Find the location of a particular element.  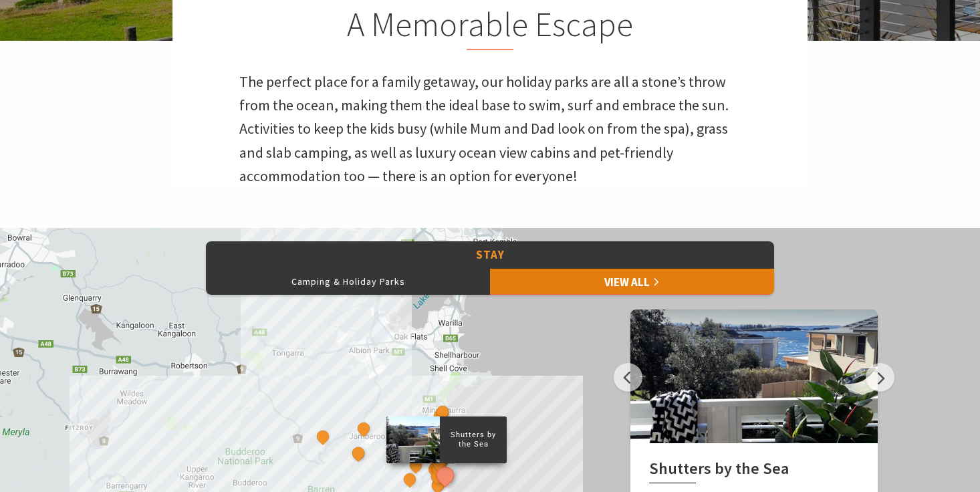

button: See detail about The Lodge Jamberoo Resort and Spa is located at coordinates (323, 437).